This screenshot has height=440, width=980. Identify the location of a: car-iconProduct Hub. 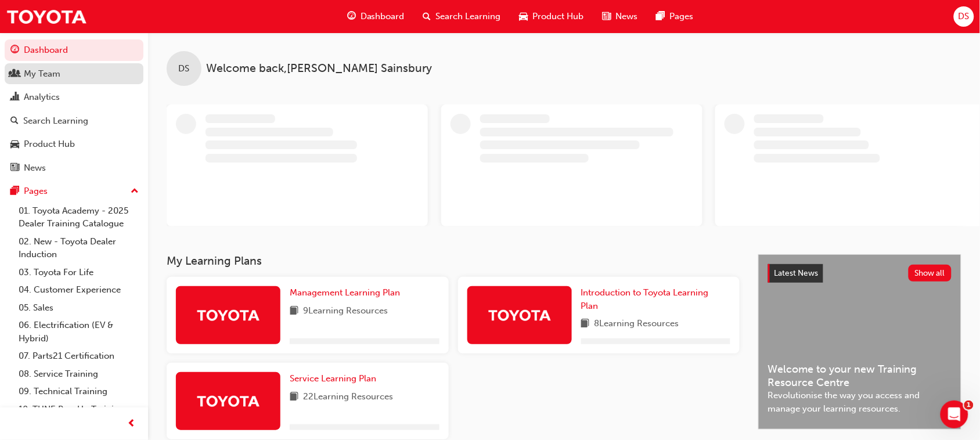
(551, 16).